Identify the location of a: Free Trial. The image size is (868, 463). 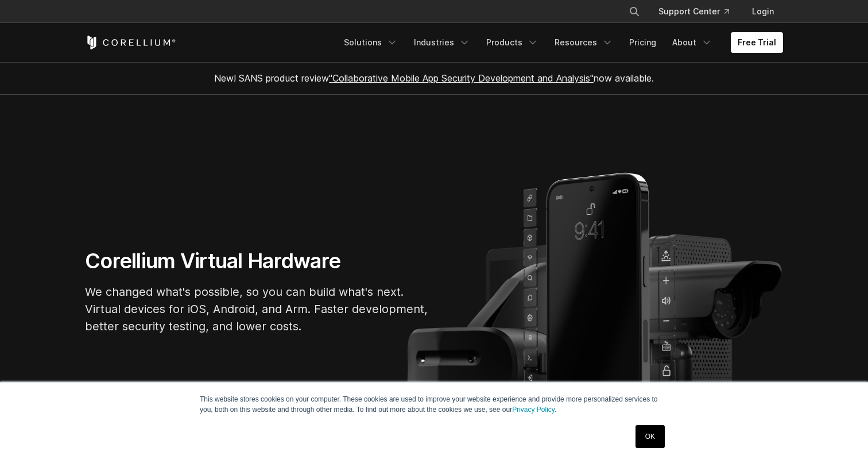
(757, 42).